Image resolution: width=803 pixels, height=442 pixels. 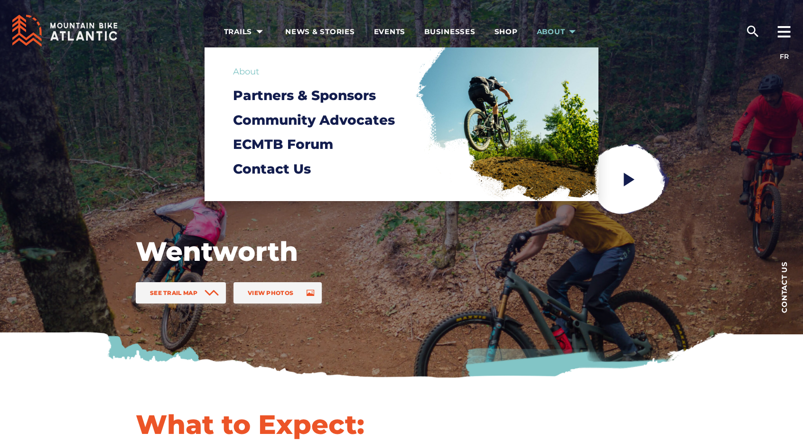 I want to click on a: Partners & Sponsors, so click(x=326, y=95).